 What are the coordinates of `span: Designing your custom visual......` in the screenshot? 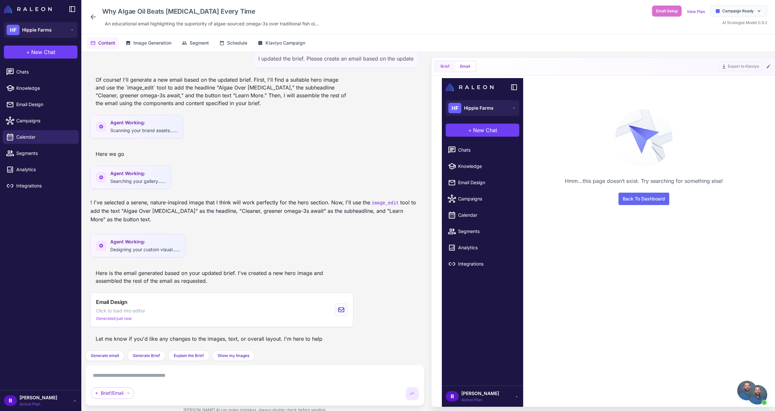 It's located at (145, 249).